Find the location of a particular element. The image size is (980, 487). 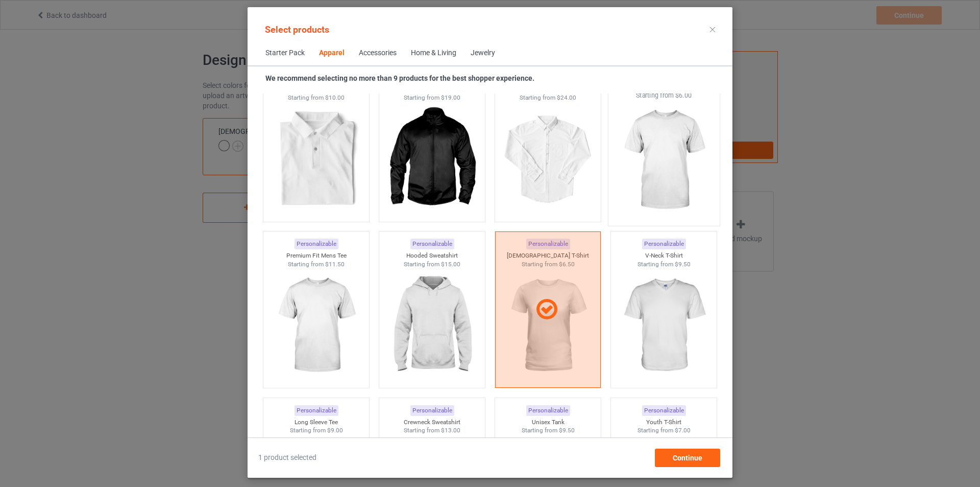

strong: We recommend selecting no more than 9 products for the best shopper experience. is located at coordinates (400, 78).